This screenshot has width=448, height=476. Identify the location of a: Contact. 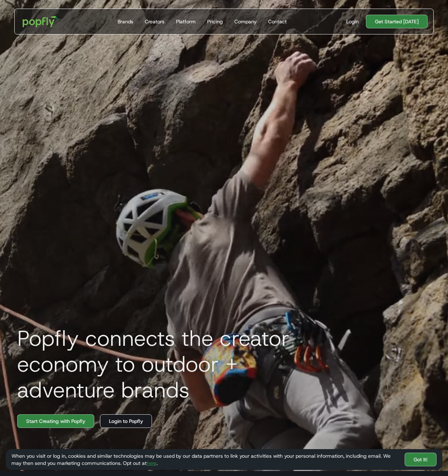
(278, 22).